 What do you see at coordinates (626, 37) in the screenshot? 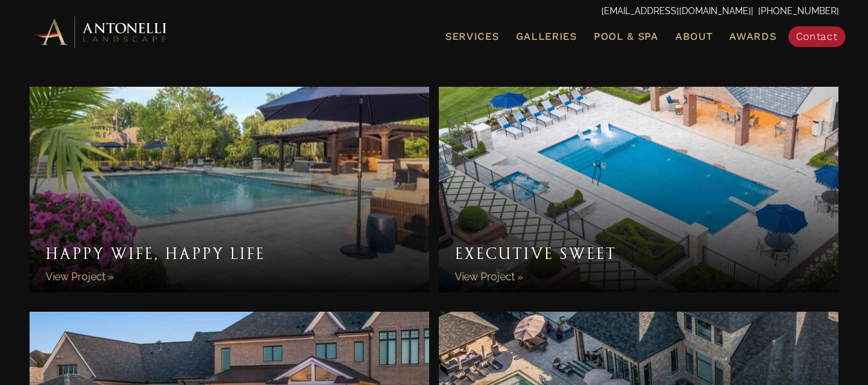
I see `a: Pool & Spa` at bounding box center [626, 37].